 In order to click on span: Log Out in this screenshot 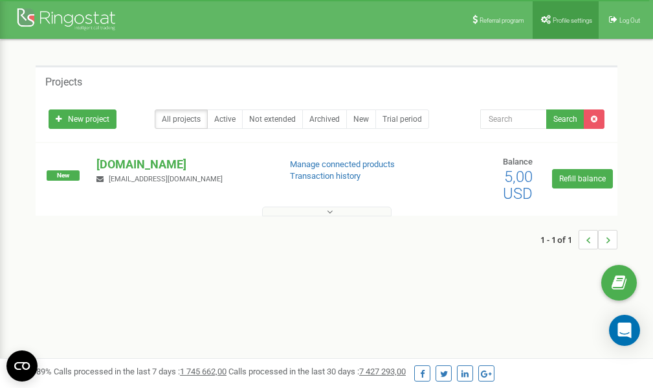, I will do `click(630, 20)`.